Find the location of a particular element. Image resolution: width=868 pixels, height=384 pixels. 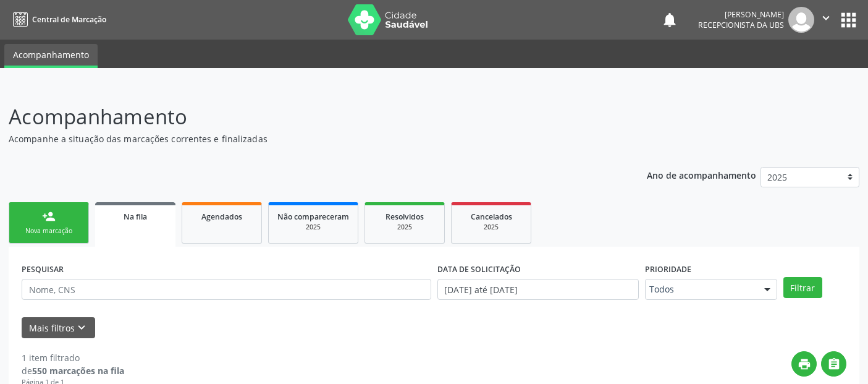

label: Prioridade is located at coordinates (668, 269).